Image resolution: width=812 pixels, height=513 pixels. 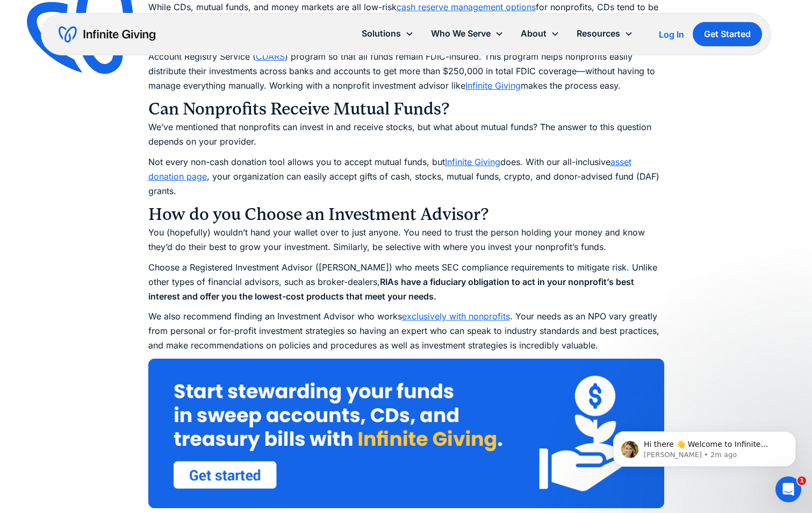 What do you see at coordinates (406, 332) in the screenshot?
I see `p: We also recommend finding an Investment Advisor who works . Your needs as an NPO vary greatly fro...` at bounding box center [406, 332].